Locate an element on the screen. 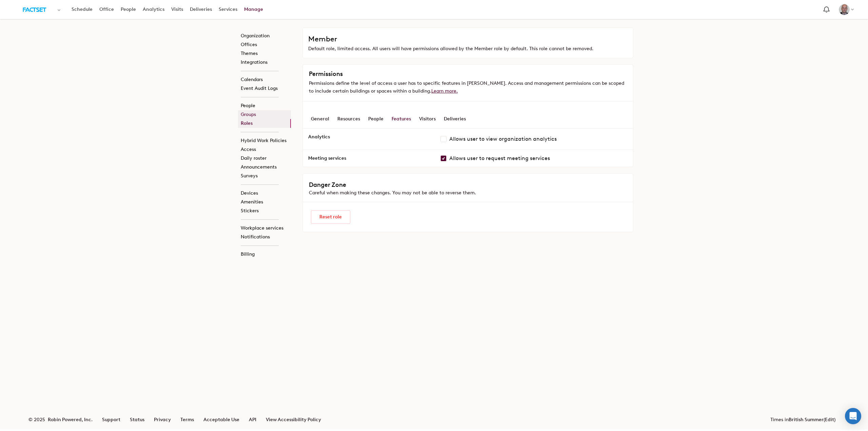  a: Status is located at coordinates (137, 419).